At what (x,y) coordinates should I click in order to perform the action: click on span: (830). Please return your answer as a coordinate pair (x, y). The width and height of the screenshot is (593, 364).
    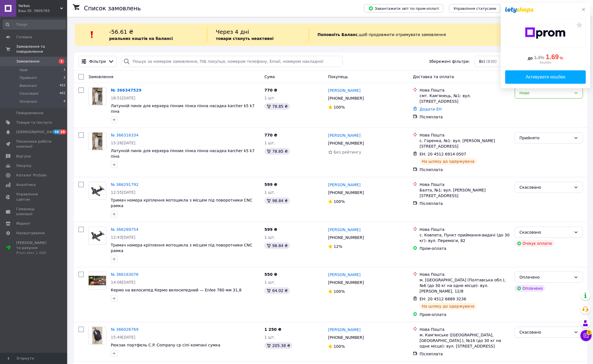
    Looking at the image, I should click on (491, 62).